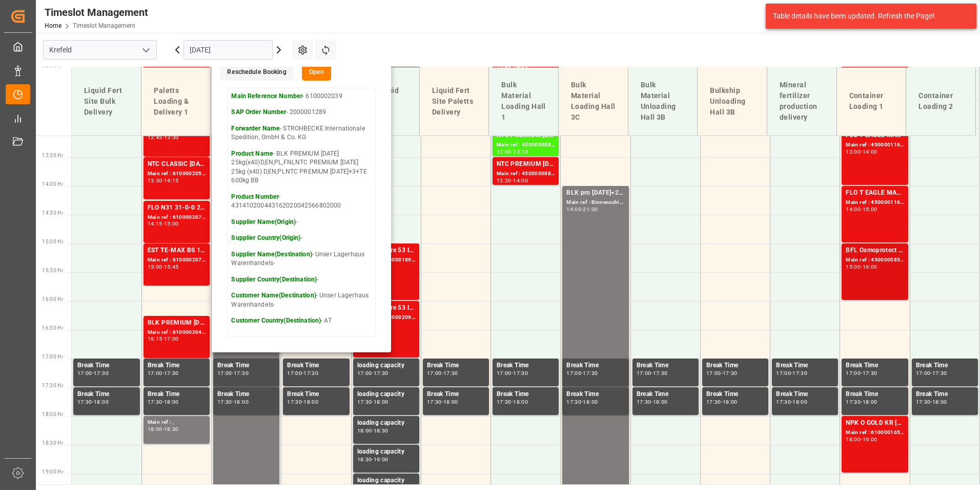 Image resolution: width=980 pixels, height=490 pixels. What do you see at coordinates (595, 202) in the screenshot?
I see `div: Main ref : Binnenschiff Deinze 1/2,` at bounding box center [595, 202].